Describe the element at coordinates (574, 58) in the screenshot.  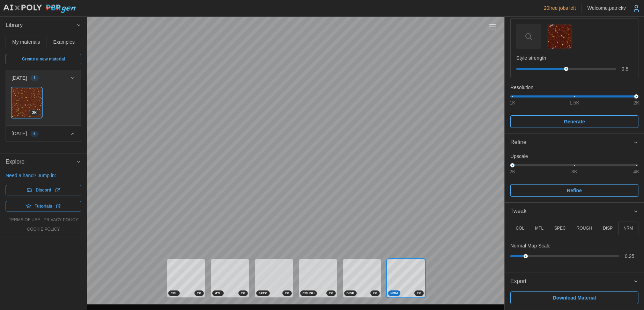
I see `p: Style strength` at that location.